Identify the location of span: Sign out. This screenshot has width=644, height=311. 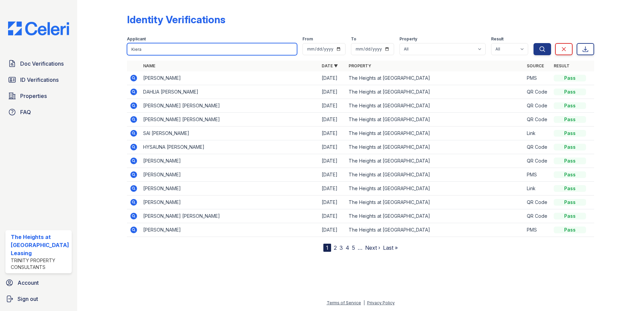
(28, 299).